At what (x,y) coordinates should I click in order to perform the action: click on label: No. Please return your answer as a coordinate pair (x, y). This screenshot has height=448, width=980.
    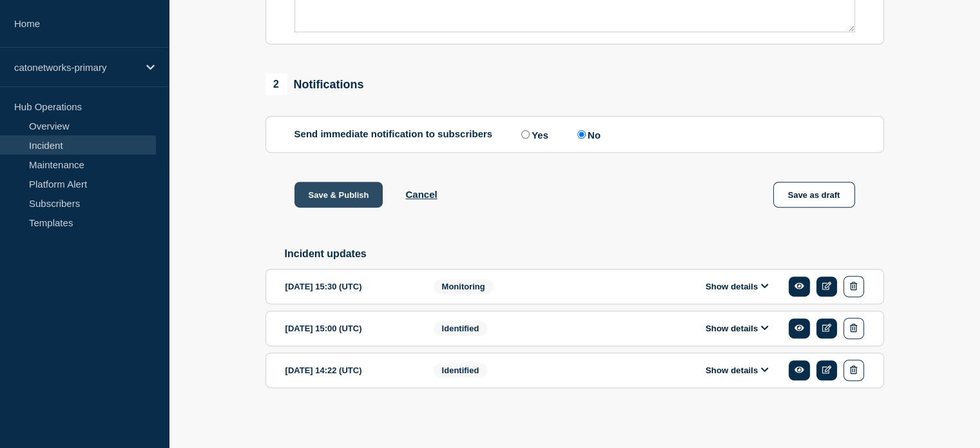
    Looking at the image, I should click on (587, 134).